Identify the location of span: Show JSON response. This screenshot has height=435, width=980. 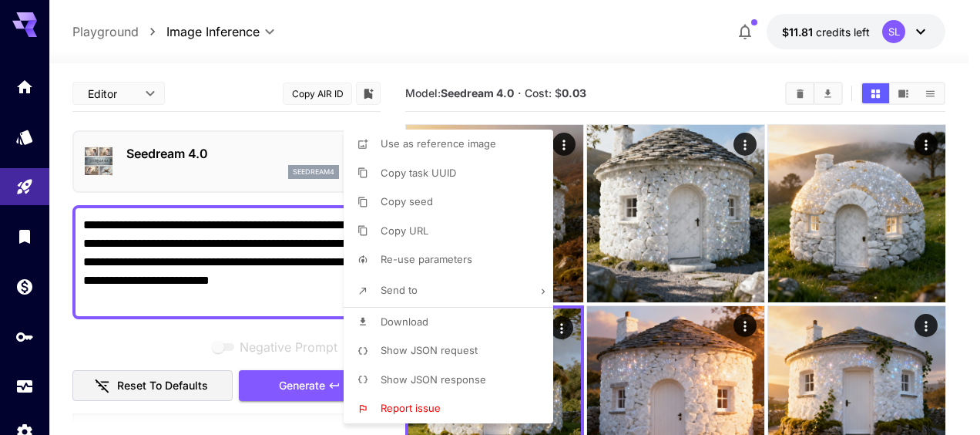
(433, 379).